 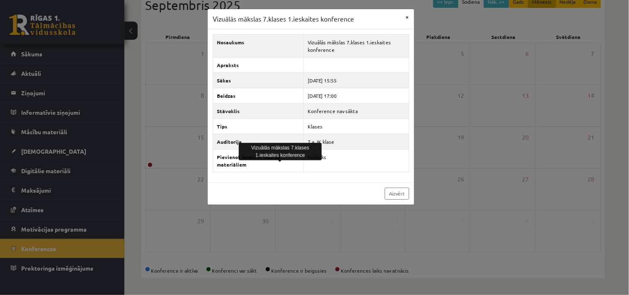 What do you see at coordinates (357, 141) in the screenshot?
I see `td: 7.a JK klase` at bounding box center [357, 141].